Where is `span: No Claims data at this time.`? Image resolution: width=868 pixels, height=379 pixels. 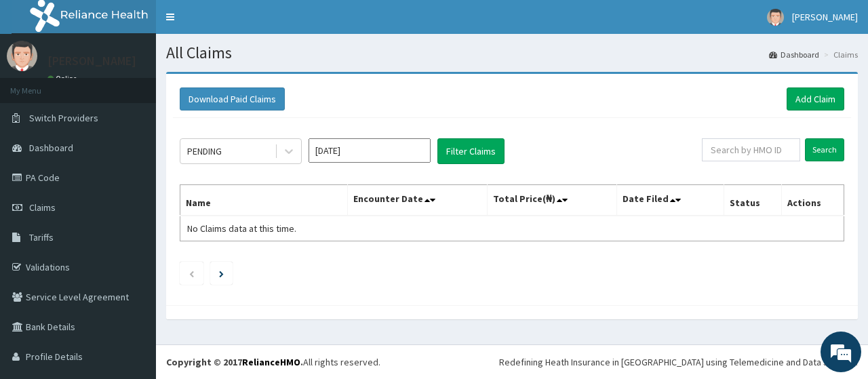
span: No Claims data at this time. is located at coordinates (241, 228).